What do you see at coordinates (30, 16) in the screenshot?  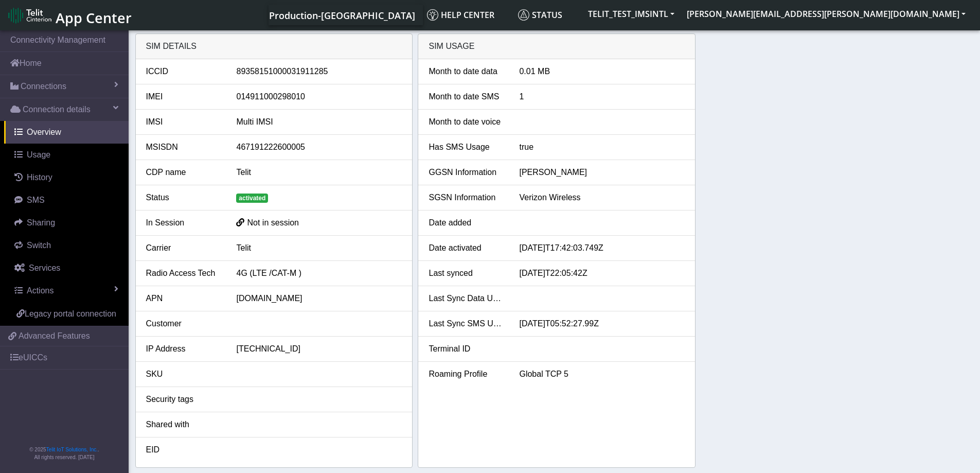 I see `img: logo-telit-cinterion-gw-new.png` at bounding box center [30, 16].